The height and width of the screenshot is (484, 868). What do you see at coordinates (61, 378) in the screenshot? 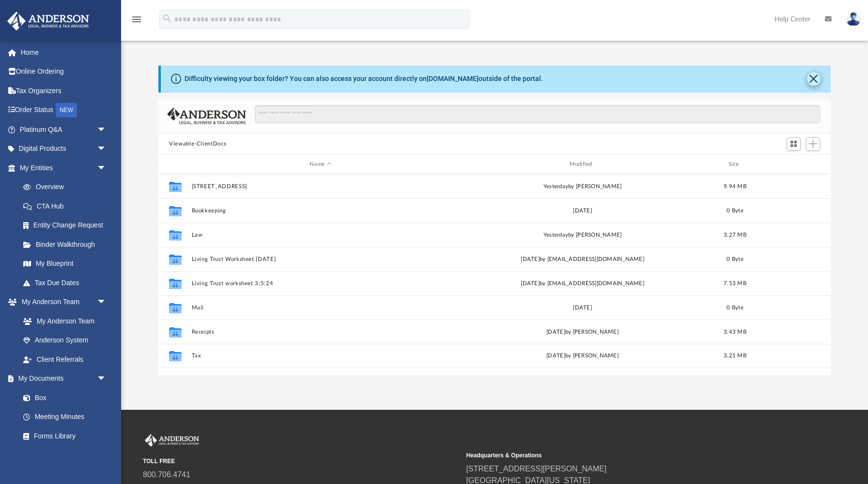
I see `a: My Documentsarrow_drop_down` at bounding box center [61, 378].